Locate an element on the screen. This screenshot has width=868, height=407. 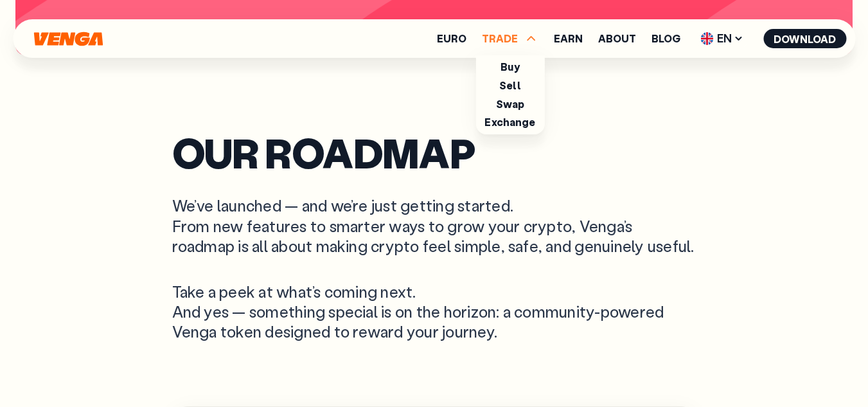
a: Earn is located at coordinates (568, 39).